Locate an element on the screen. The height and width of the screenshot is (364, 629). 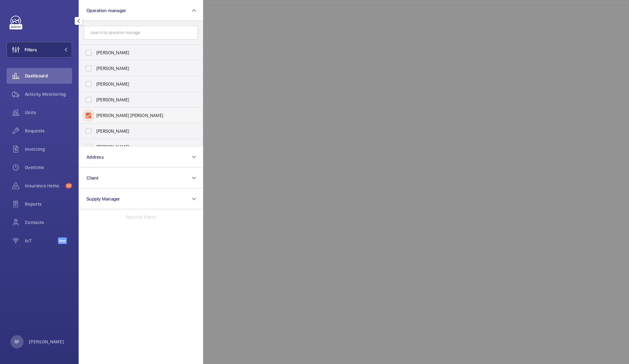
span: Dashboard is located at coordinates (49, 76).